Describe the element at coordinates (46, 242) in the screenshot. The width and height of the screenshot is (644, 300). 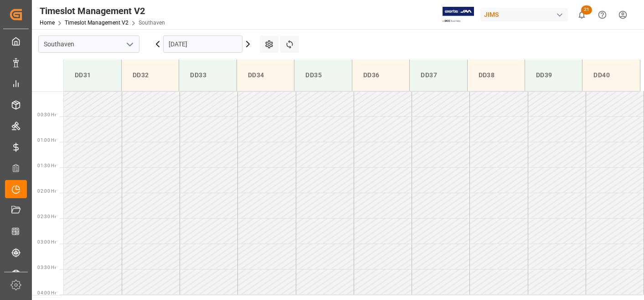
I see `span: 03:00 Hr` at that location.